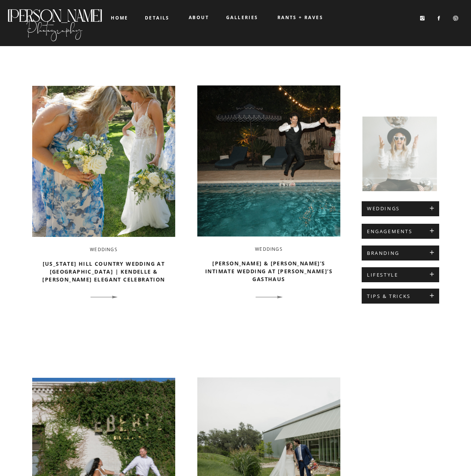 Image resolution: width=471 pixels, height=476 pixels. What do you see at coordinates (242, 17) in the screenshot?
I see `b: galleries` at bounding box center [242, 17].